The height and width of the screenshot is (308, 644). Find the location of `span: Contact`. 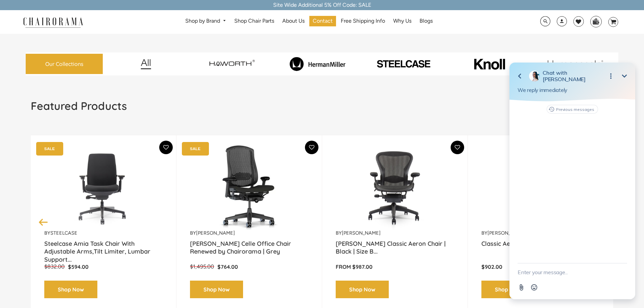

span: Contact is located at coordinates (322, 21).